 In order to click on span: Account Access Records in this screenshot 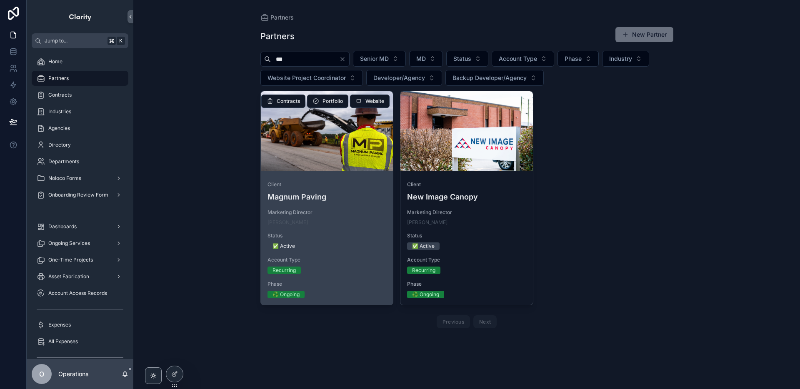, I will do `click(77, 293)`.